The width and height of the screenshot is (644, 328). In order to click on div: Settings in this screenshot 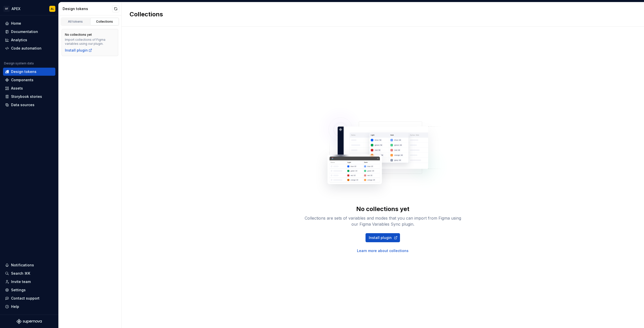, I will do `click(19, 290)`.